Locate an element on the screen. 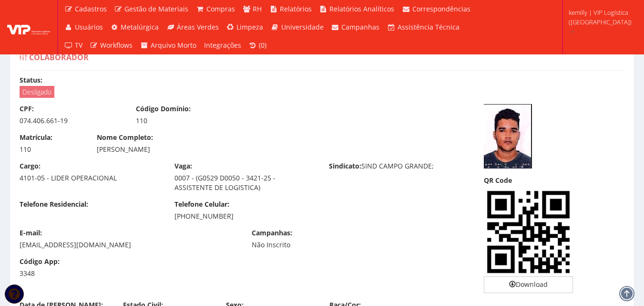  label: Matrícula: is located at coordinates (36, 137).